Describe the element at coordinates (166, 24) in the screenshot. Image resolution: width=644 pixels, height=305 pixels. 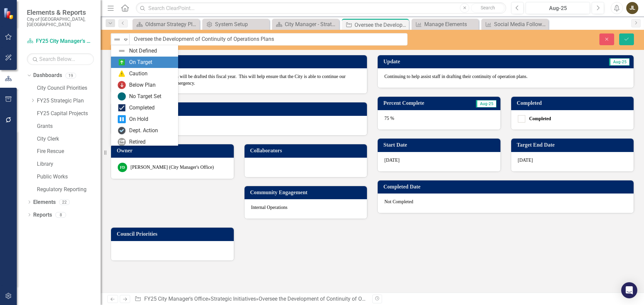
I see `a: Oldsmar Strategy Plan` at that location.